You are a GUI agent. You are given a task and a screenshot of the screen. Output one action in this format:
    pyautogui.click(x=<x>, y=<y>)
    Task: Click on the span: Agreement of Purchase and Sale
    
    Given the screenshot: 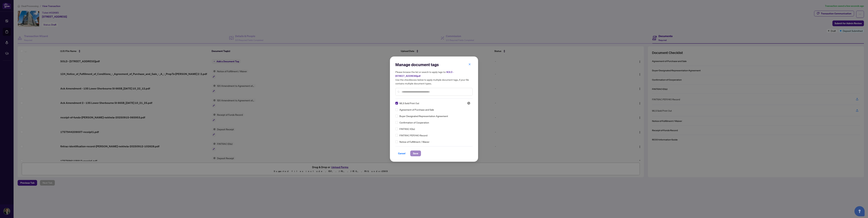 What is the action you would take?
    pyautogui.click(x=417, y=110)
    